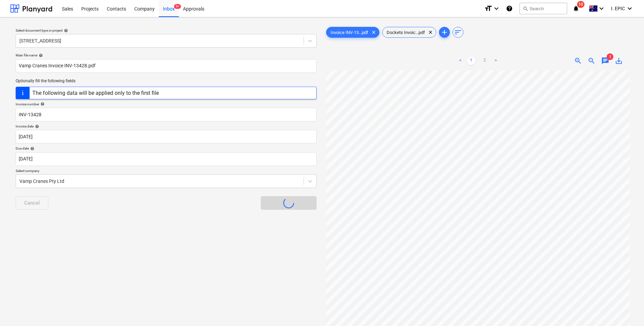 The image size is (644, 326). What do you see at coordinates (352, 32) in the screenshot?
I see `div: Invoice INV-13...pdf` at bounding box center [352, 32].